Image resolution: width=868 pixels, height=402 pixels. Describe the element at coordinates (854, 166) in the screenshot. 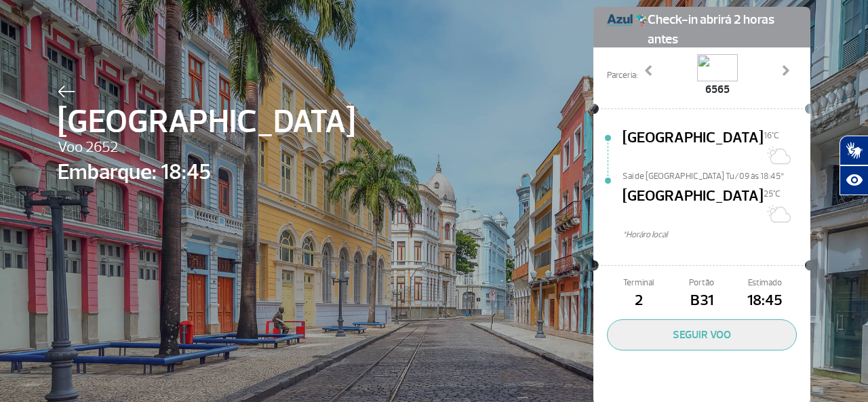

I see `div: Plugin de acessibilidade da Hand Talk.` at that location.